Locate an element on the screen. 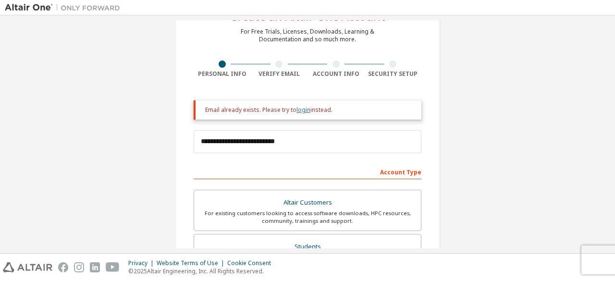 The height and width of the screenshot is (281, 615). div: Email already exists. Please try to instead. is located at coordinates (310, 110).